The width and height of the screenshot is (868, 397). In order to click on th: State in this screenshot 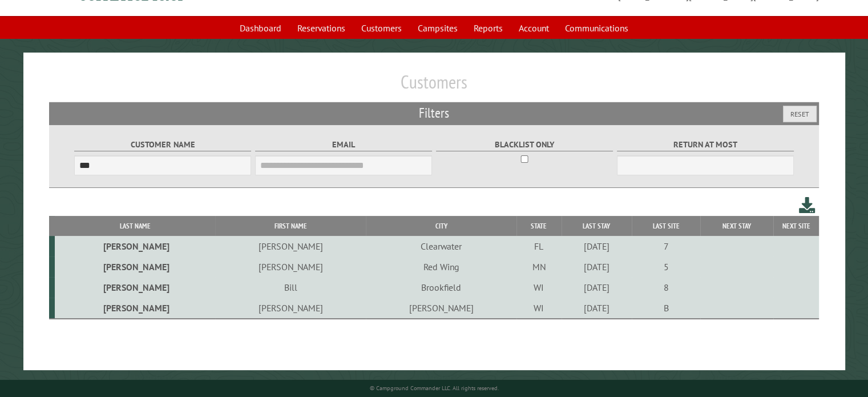, I will do `click(539, 226)`.